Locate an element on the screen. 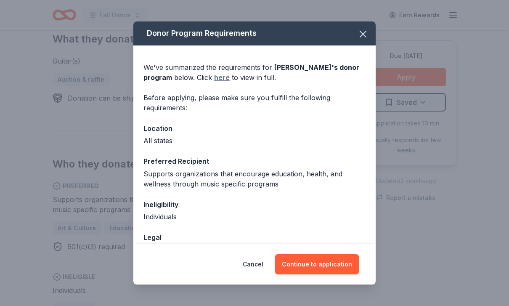 The image size is (509, 306). button: Continue to application is located at coordinates (317, 264).